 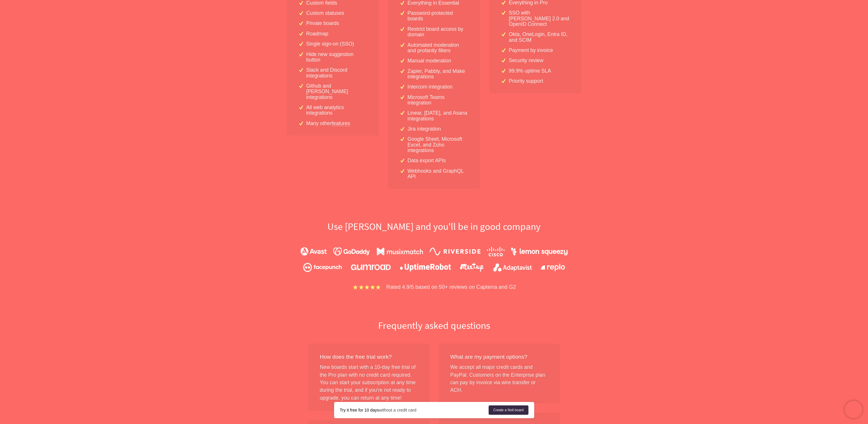 I want to click on p: Data export APIs, so click(x=427, y=161).